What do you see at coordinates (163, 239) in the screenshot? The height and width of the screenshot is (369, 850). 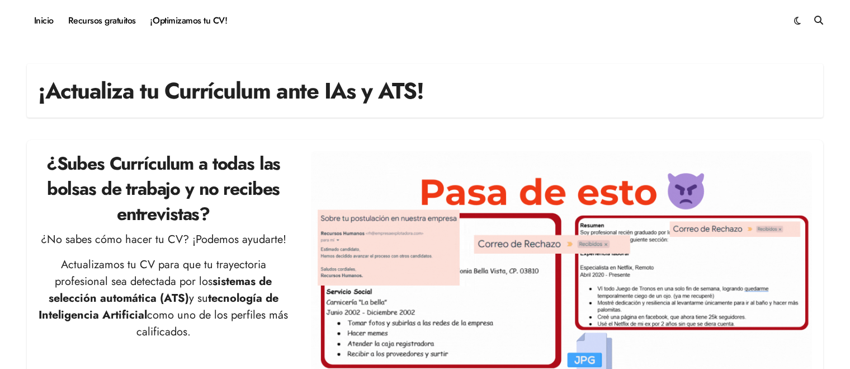 I see `p: ¿No sabes cómo hacer tu CV? ¡Podemos ayudarte!` at bounding box center [163, 239].